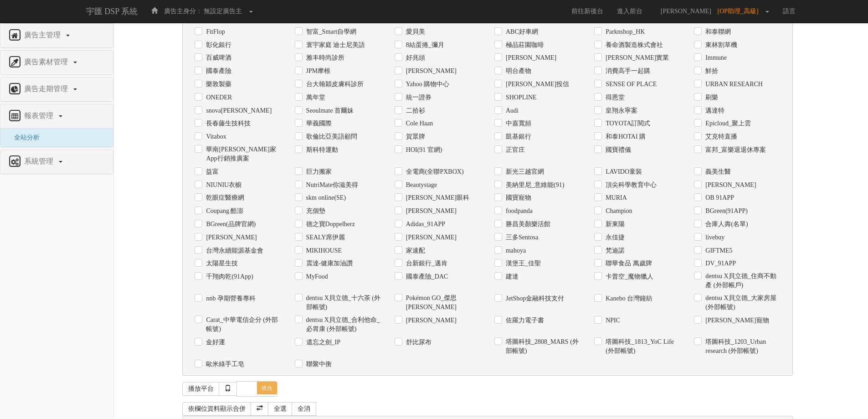  What do you see at coordinates (331, 185) in the screenshot?
I see `label: NutriMate你滋美得` at bounding box center [331, 185].